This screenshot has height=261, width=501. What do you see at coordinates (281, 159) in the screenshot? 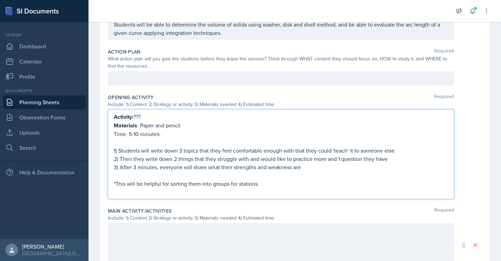
I see `p: 2) Then they write down 2 things that they struggle with and would like to practice more and 1 qu...` at bounding box center [281, 159].